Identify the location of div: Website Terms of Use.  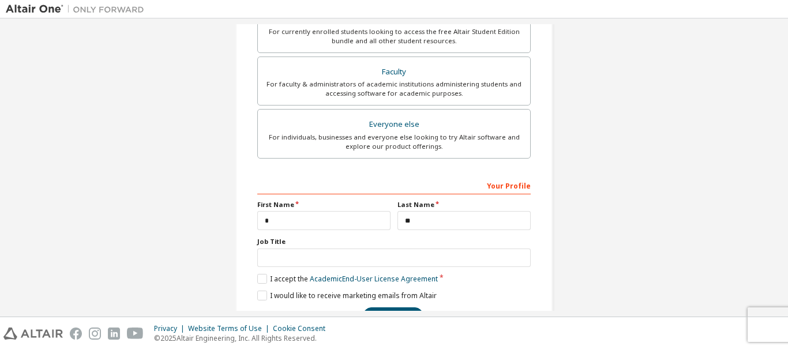
(230, 329).